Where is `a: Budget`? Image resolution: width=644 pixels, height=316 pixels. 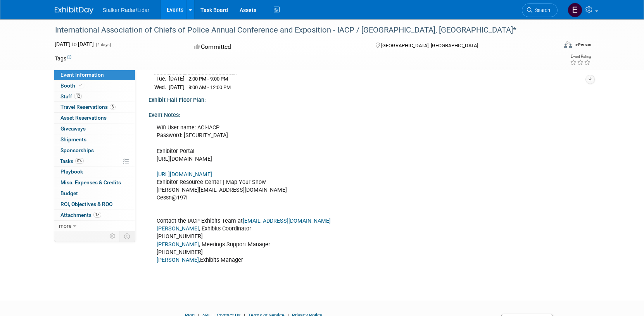
a: Budget is located at coordinates (95, 193).